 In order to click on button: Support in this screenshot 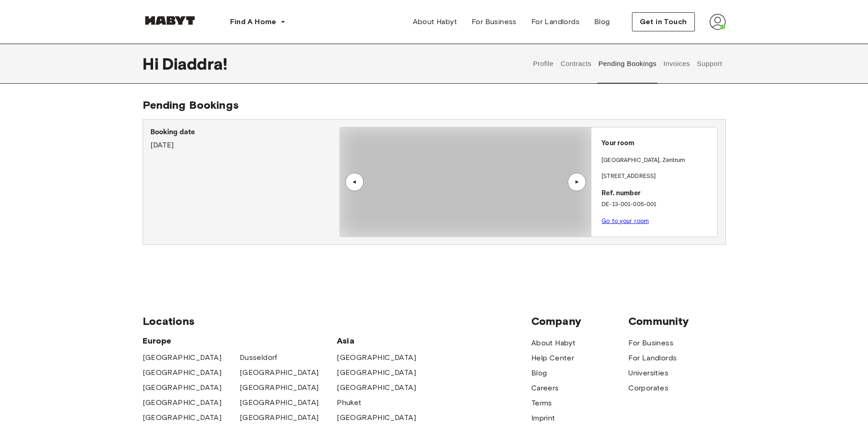, I will do `click(709, 64)`.